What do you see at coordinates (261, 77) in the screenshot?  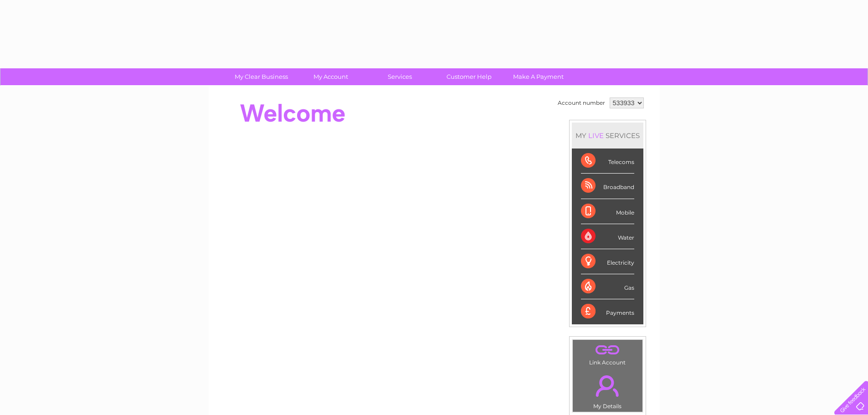 I see `a: My Clear Business` at bounding box center [261, 77].